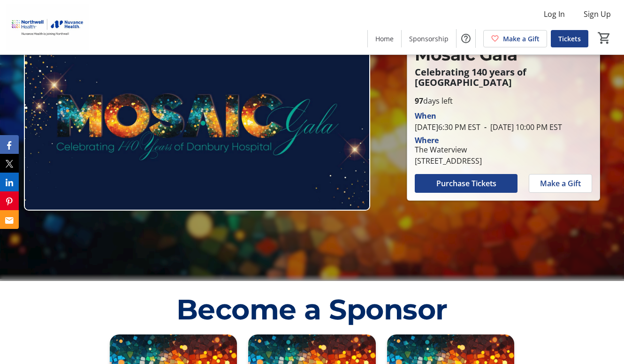 Image resolution: width=624 pixels, height=364 pixels. Describe the element at coordinates (598, 14) in the screenshot. I see `span: Sign Up` at that location.